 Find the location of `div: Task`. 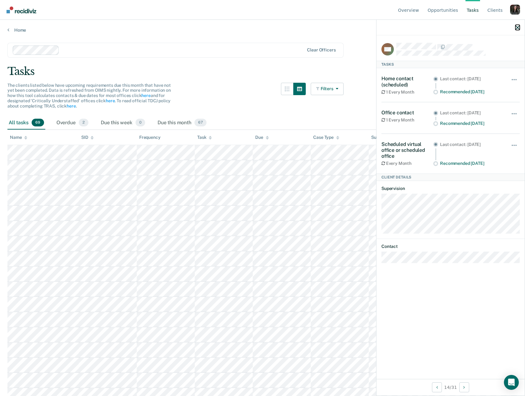

div: Task is located at coordinates (204, 137).